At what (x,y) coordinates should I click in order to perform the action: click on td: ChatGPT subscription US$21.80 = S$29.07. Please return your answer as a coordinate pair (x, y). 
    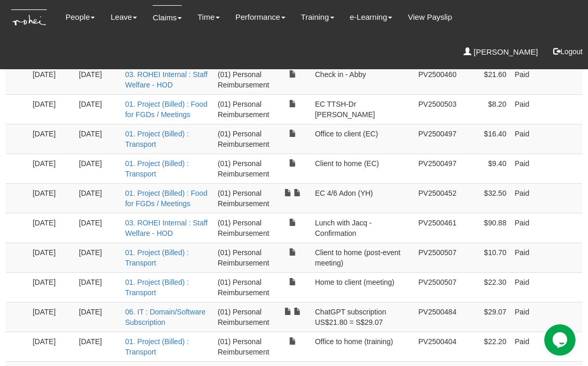
    Looking at the image, I should click on (363, 316).